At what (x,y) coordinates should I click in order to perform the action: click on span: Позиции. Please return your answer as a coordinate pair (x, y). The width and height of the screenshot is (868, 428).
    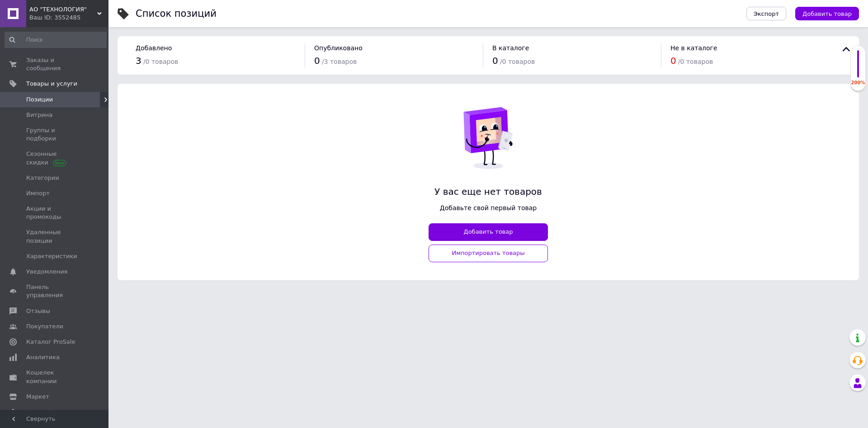
    Looking at the image, I should click on (39, 100).